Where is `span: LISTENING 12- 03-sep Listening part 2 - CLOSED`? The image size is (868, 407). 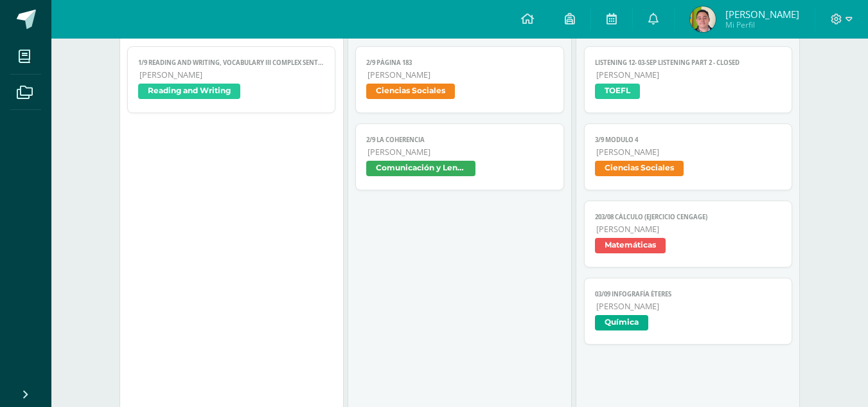 span: LISTENING 12- 03-sep Listening part 2 - CLOSED is located at coordinates (688, 62).